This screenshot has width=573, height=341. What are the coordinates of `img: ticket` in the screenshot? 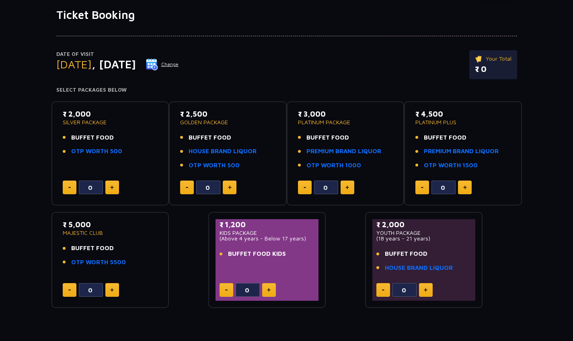 It's located at (479, 59).